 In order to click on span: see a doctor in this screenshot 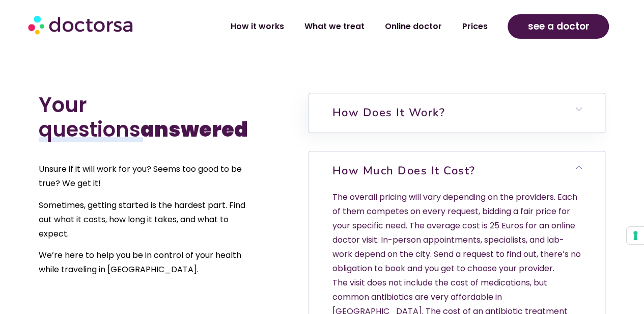, I will do `click(558, 26)`.